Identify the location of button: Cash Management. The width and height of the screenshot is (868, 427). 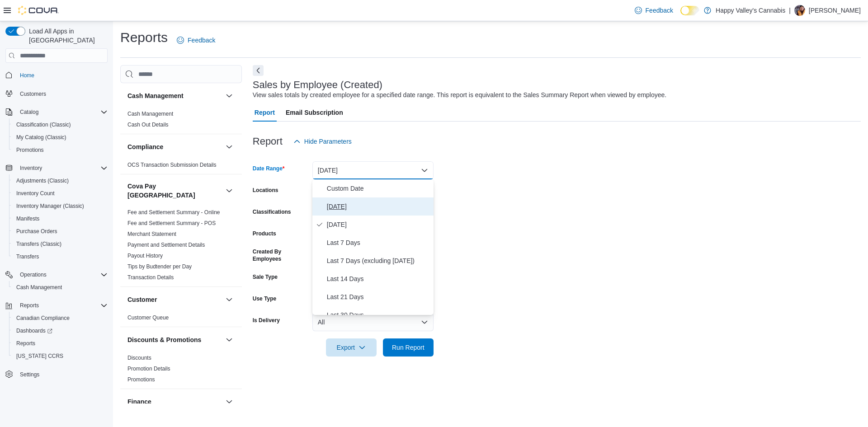
(229, 96).